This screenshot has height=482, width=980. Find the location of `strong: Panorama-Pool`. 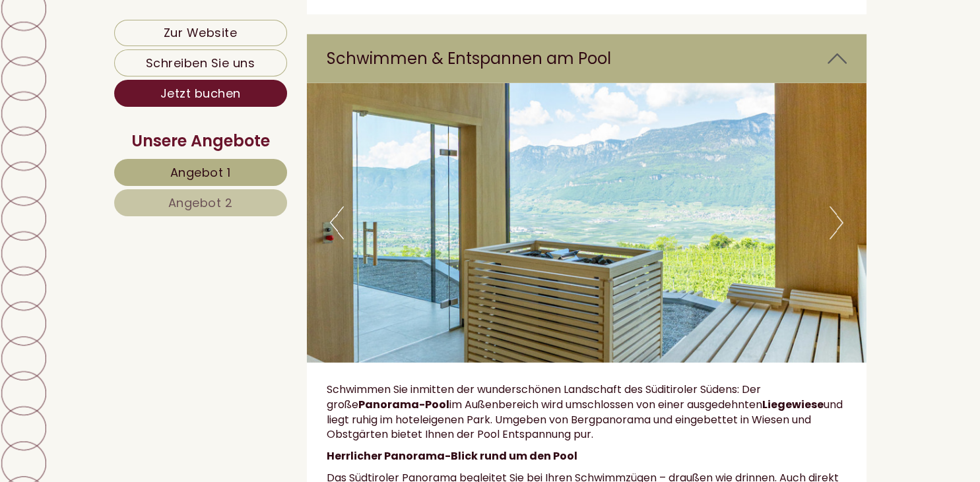

strong: Panorama-Pool is located at coordinates (404, 405).